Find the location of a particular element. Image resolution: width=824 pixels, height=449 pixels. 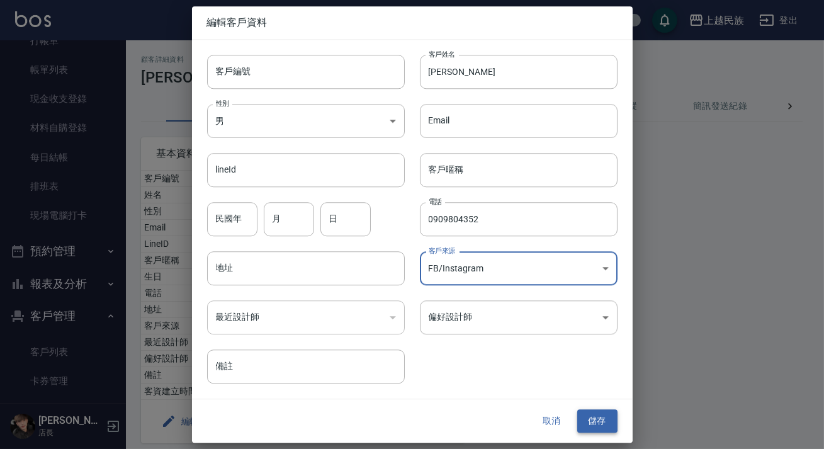

label: 電話 is located at coordinates (435, 201).